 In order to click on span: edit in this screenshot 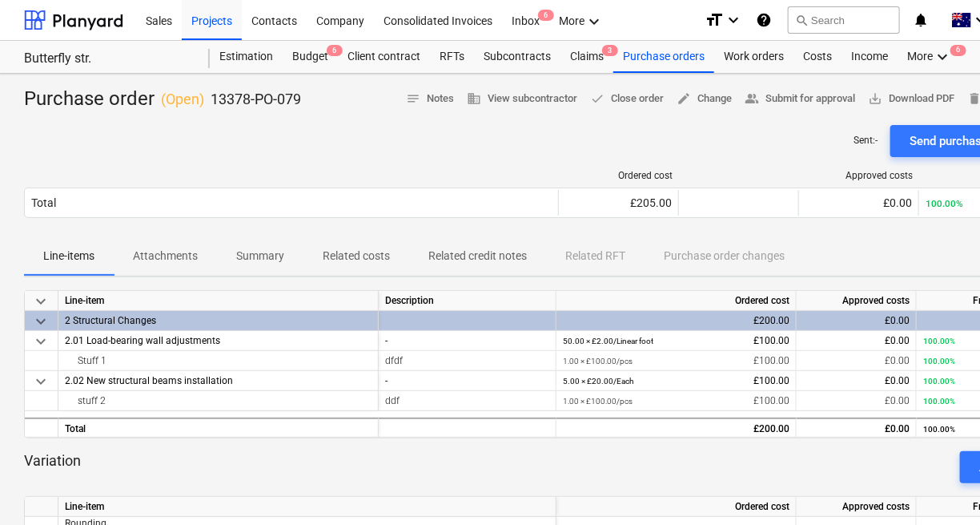, I will do `click(684, 98)`.